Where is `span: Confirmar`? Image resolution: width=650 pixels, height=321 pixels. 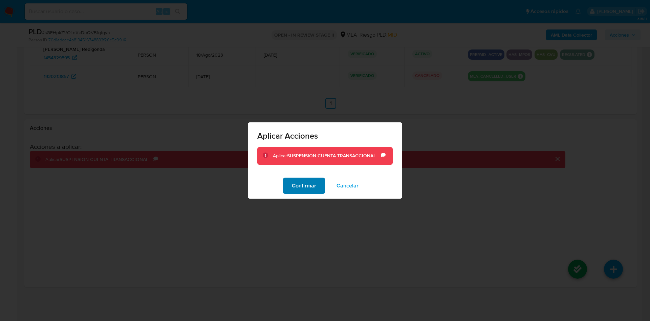 span: Confirmar is located at coordinates (304, 185).